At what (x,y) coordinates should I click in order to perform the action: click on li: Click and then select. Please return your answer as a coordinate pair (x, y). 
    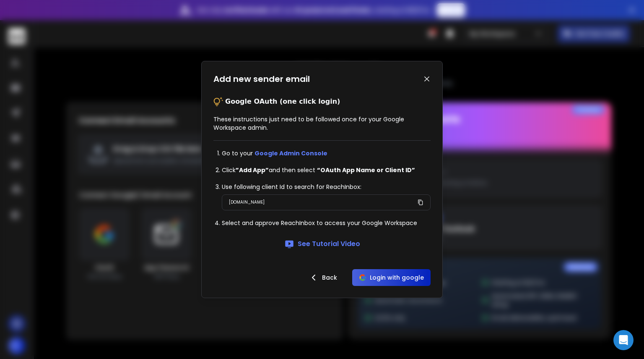
    Looking at the image, I should click on (326, 170).